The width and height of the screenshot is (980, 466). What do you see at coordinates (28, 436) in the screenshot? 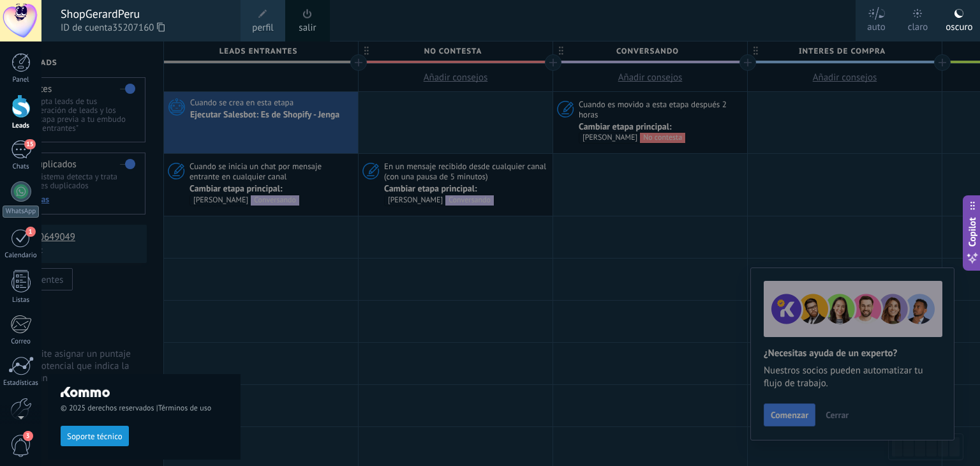
I see `span: 3` at bounding box center [28, 436].